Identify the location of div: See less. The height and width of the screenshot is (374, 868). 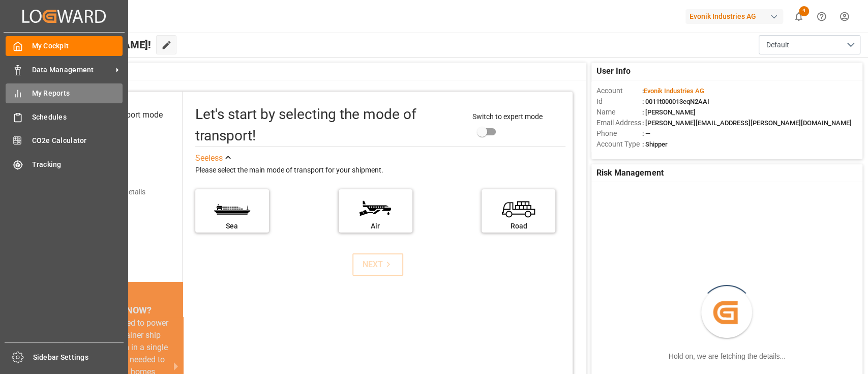
(209, 158).